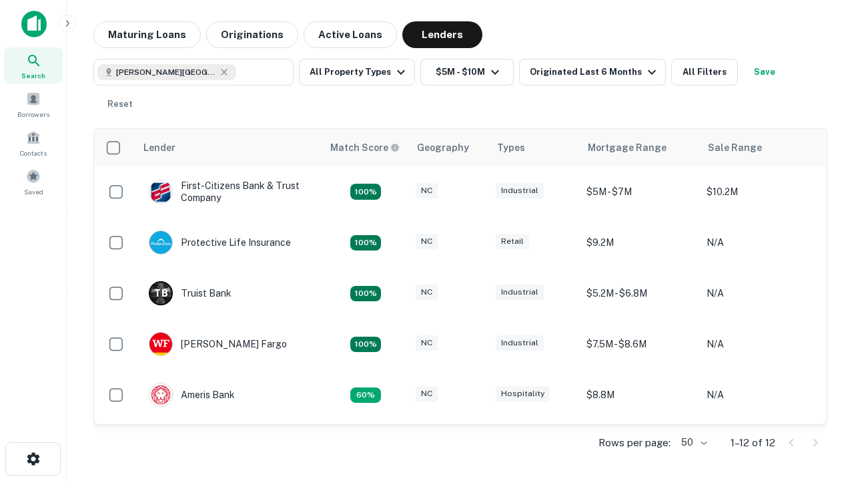 Image resolution: width=854 pixels, height=481 pixels. What do you see at coordinates (229, 148) in the screenshot?
I see `th: Lender` at bounding box center [229, 148].